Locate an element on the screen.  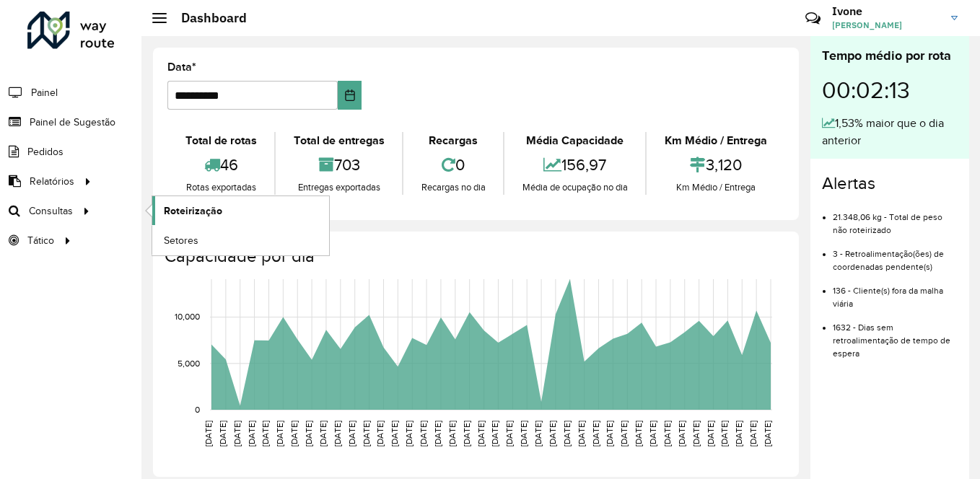
a: Setores is located at coordinates (240, 240).